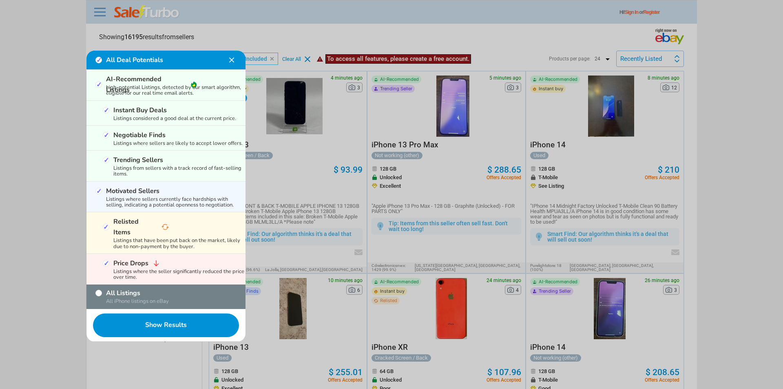  Describe the element at coordinates (135, 60) in the screenshot. I see `label: All Deal Potentials` at that location.